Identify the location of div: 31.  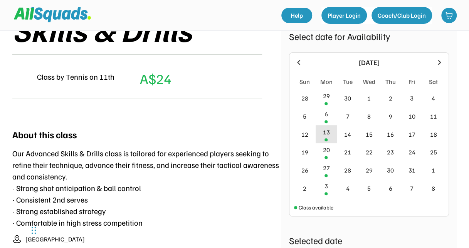
(412, 170).